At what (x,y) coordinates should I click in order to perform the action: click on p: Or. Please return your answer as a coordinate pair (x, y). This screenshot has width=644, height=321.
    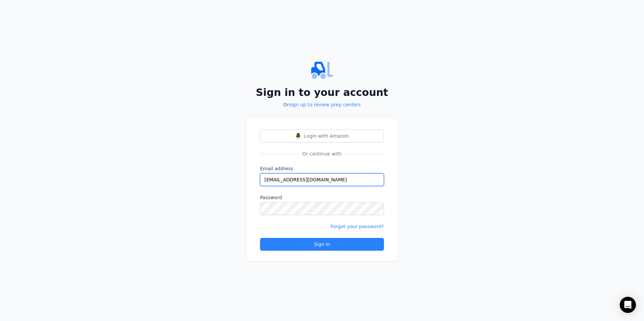
    Looking at the image, I should click on (322, 105).